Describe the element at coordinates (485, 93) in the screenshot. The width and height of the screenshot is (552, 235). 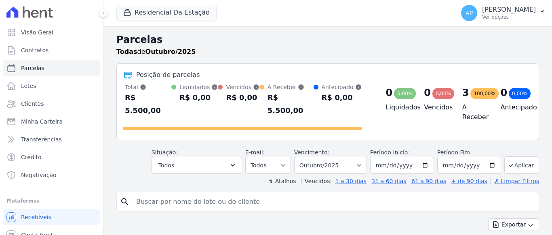
I see `div: 100,00%` at that location.